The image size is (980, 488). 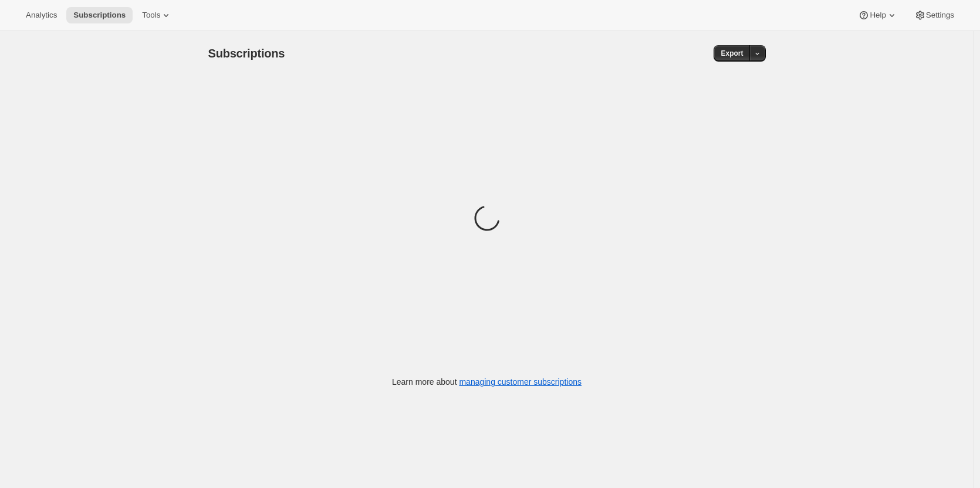 I want to click on span: Analytics, so click(x=41, y=16).